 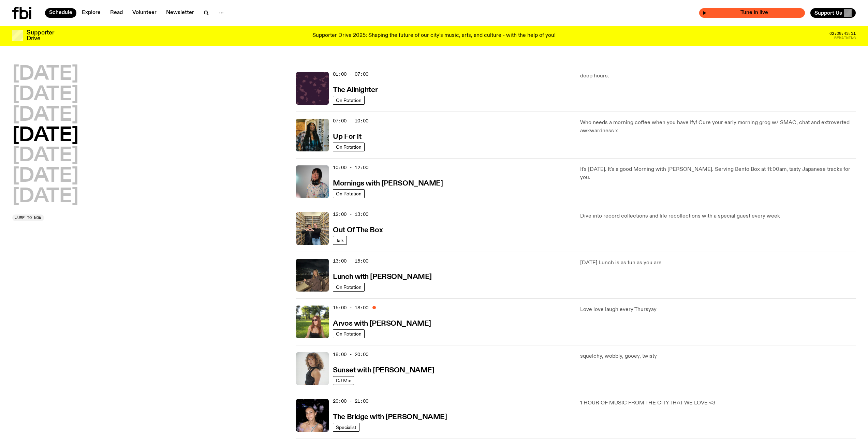 I want to click on span: Tune in live, so click(x=754, y=12).